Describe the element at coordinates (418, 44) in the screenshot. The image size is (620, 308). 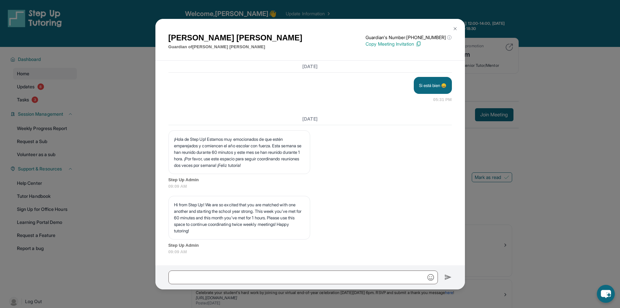
I see `img: Copy Icon` at that location.